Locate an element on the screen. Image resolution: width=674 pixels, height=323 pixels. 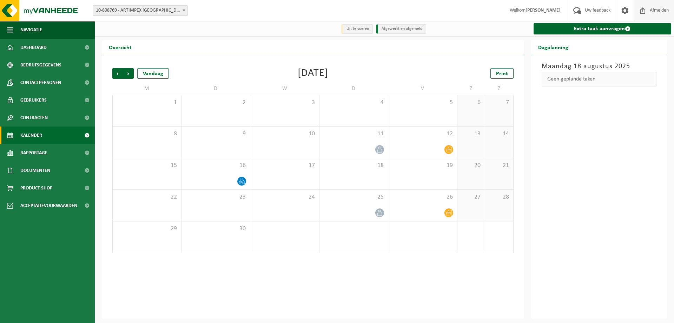
span: 22 is located at coordinates (147, 197).